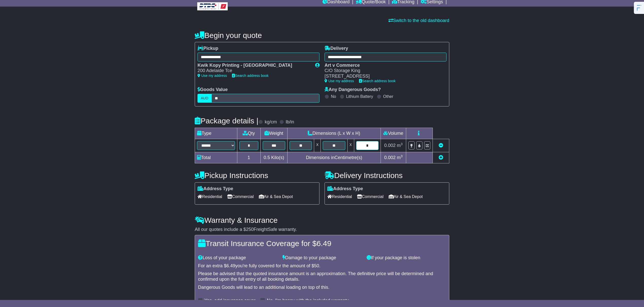  What do you see at coordinates (249, 133) in the screenshot?
I see `td: Qty` at bounding box center [249, 133].